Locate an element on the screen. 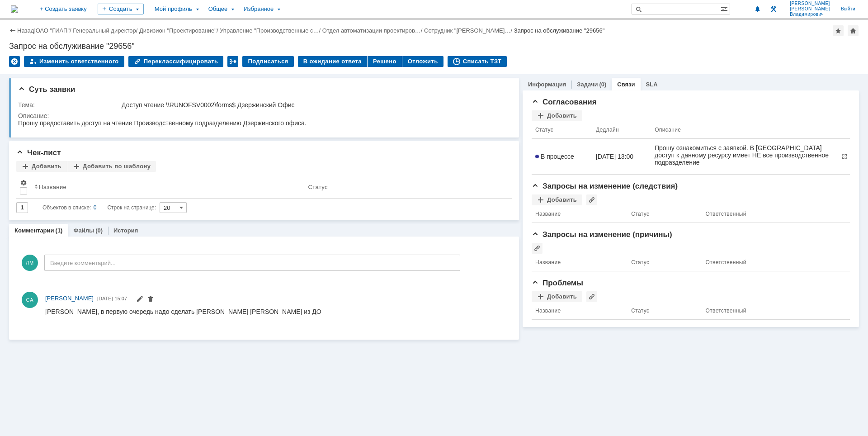  span: Проблемы is located at coordinates (557, 282).